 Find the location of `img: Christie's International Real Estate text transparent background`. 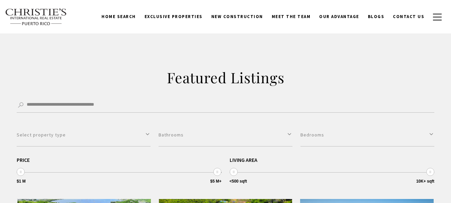

img: Christie's International Real Estate text transparent background is located at coordinates (36, 17).